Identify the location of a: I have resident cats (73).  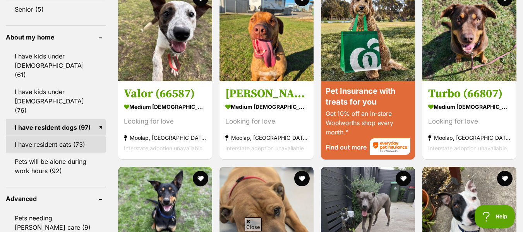
(56, 144).